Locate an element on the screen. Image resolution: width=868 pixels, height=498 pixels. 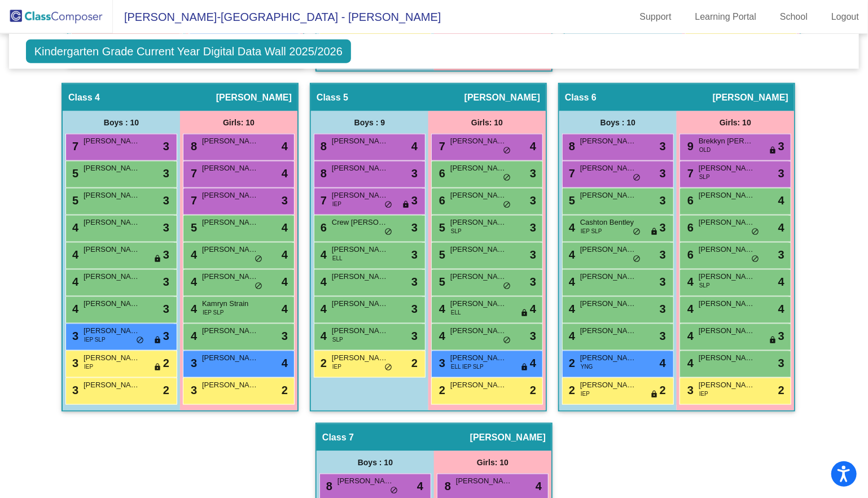
a: Logout is located at coordinates (845, 17).